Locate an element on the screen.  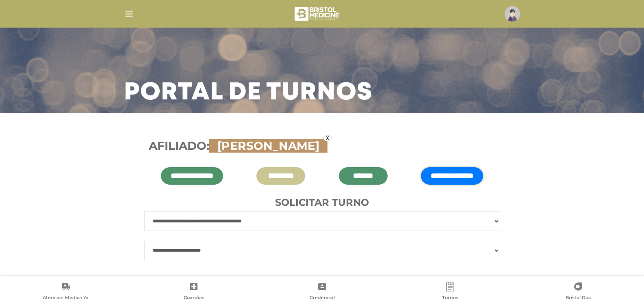
span: Turnos is located at coordinates (450, 298).